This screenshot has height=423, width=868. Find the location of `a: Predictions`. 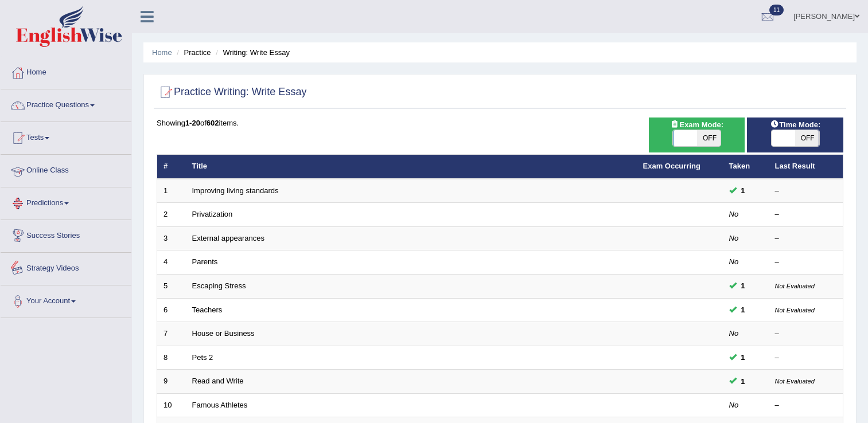

a: Predictions is located at coordinates (66, 202).